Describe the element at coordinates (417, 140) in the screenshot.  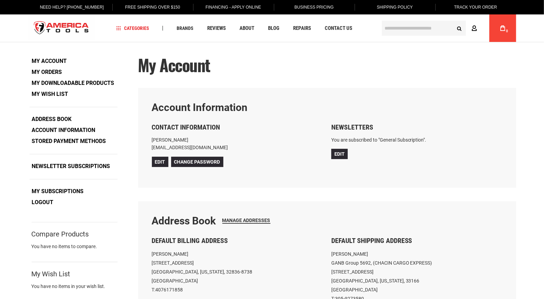
I see `p: You are subscribed to "General Subscription".` at that location.